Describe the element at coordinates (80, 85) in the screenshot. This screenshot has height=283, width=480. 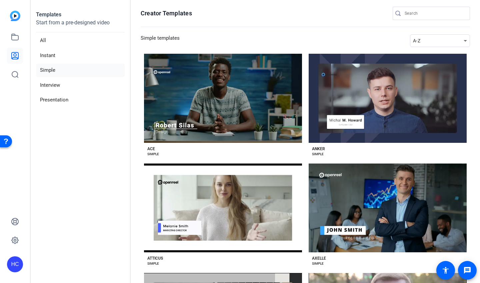
I see `li: Interview` at that location.